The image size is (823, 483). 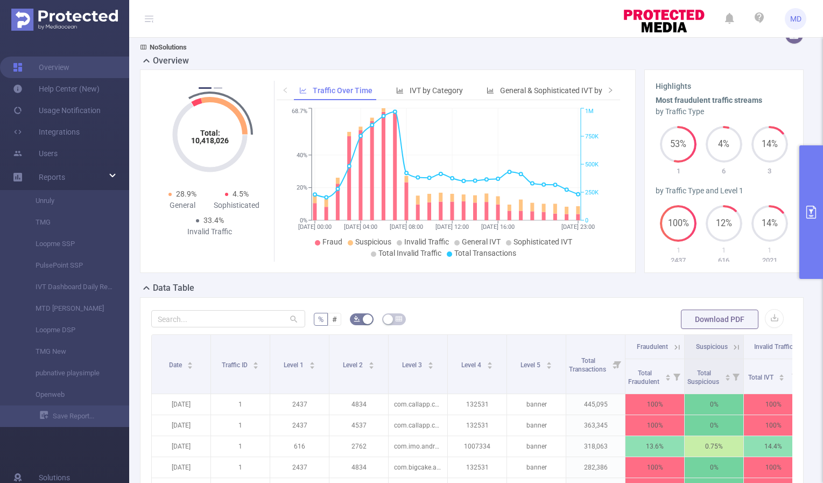 I want to click on b: No Solutions, so click(x=168, y=47).